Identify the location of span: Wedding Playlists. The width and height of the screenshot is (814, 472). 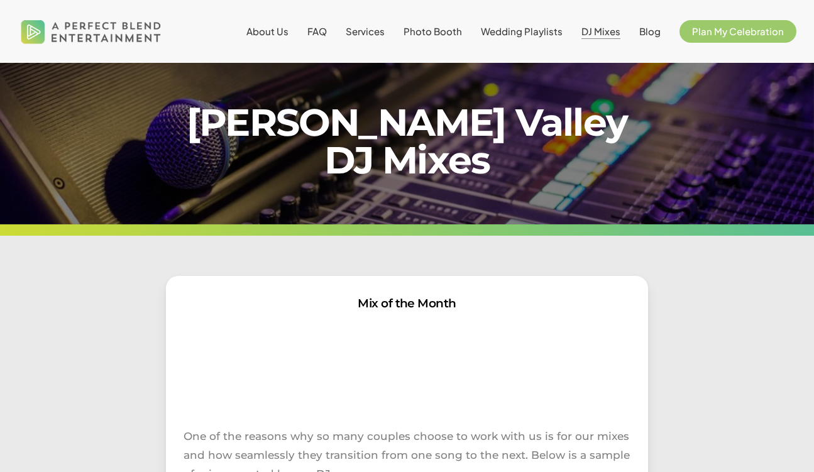
(522, 31).